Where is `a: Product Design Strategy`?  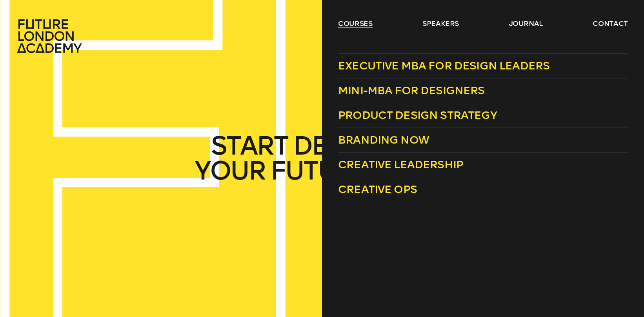 a: Product Design Strategy is located at coordinates (483, 115).